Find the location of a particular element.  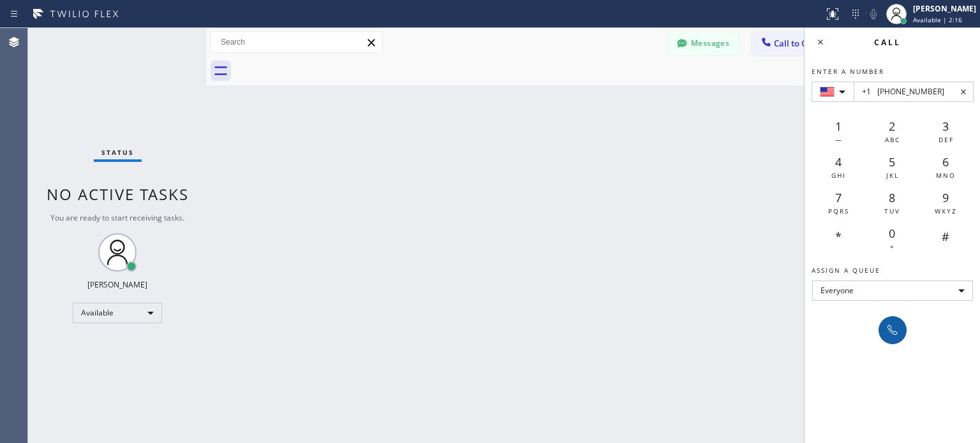

button: Messages is located at coordinates (704, 43).